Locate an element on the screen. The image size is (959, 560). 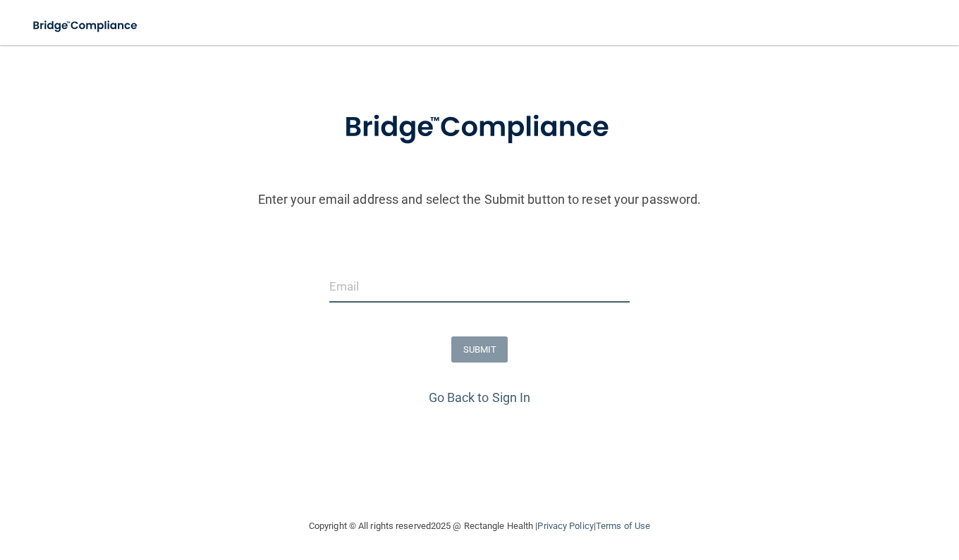
a: Go Back to Sign In is located at coordinates (480, 397).